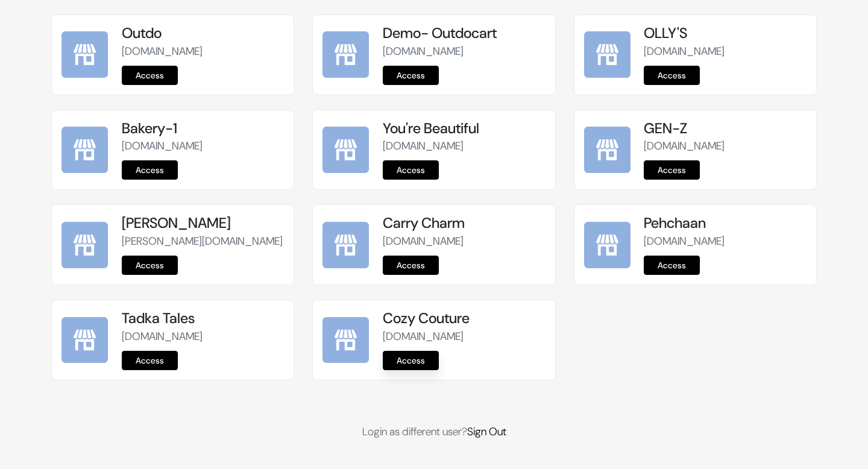  I want to click on a: Sign Out, so click(487, 431).